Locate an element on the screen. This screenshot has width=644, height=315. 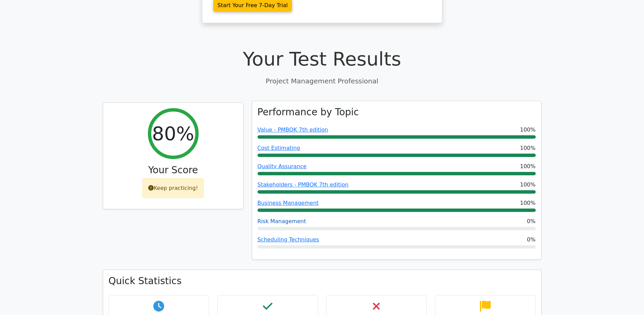
a: Scheduling Techniques is located at coordinates (288, 240).